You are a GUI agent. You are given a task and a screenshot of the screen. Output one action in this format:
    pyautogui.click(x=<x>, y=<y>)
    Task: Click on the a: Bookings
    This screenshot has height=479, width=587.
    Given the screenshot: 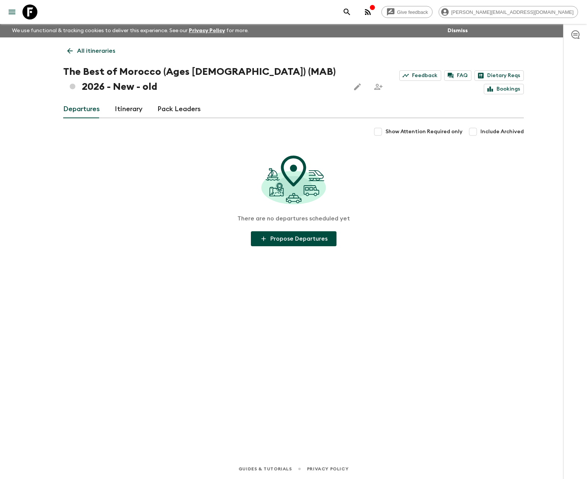 What is the action you would take?
    pyautogui.click(x=504, y=89)
    